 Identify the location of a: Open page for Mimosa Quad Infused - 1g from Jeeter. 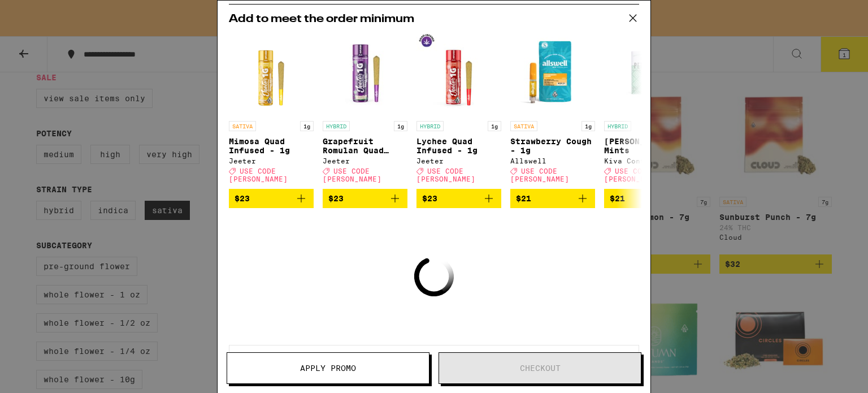
(271, 109).